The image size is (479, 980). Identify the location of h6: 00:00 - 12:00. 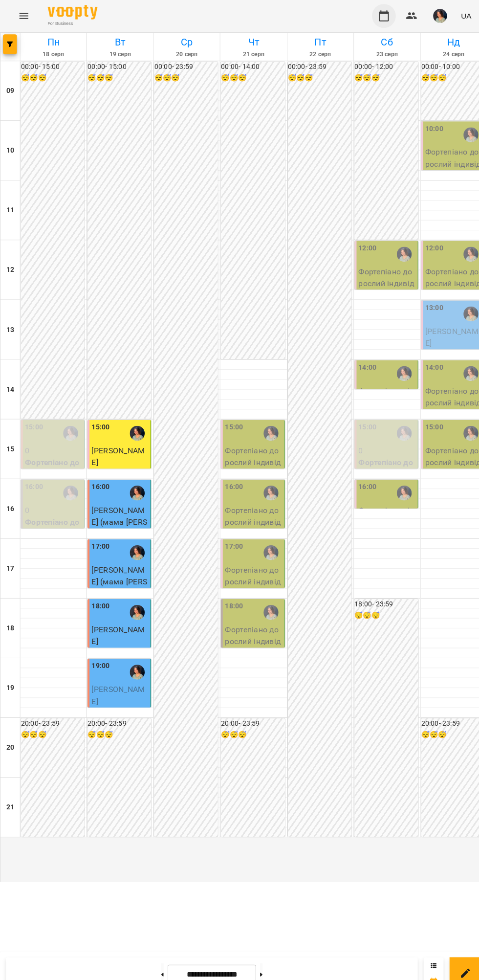
(380, 66).